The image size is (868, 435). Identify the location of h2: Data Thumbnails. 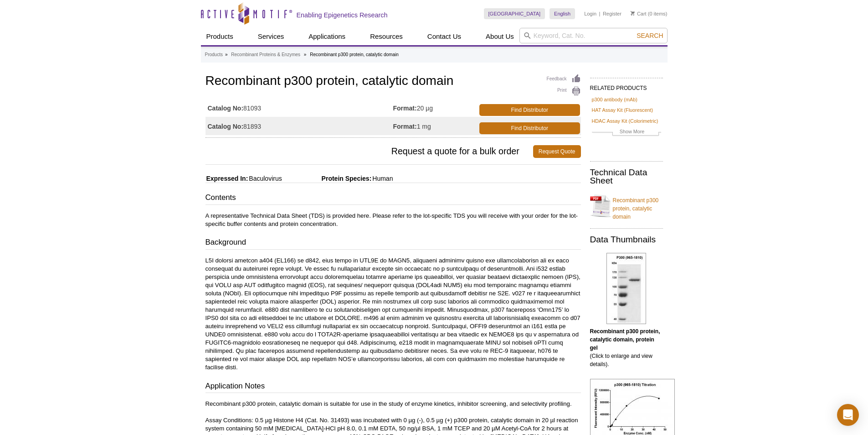
(626, 240).